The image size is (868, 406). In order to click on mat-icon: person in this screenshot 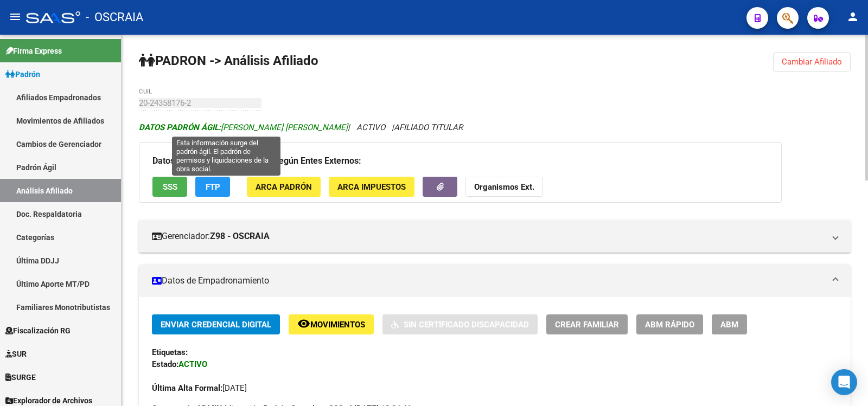, I will do `click(853, 17)`.